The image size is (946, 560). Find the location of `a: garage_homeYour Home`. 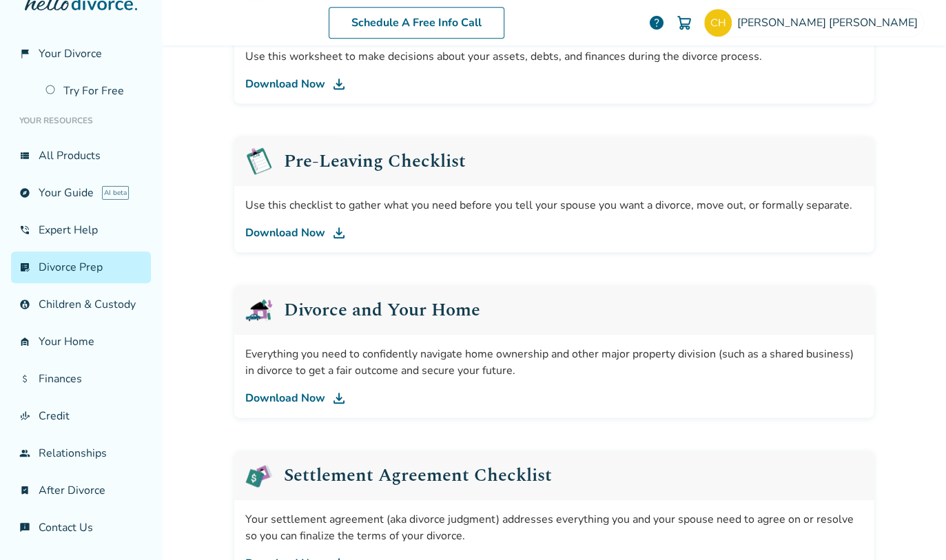

a: garage_homeYour Home is located at coordinates (81, 342).